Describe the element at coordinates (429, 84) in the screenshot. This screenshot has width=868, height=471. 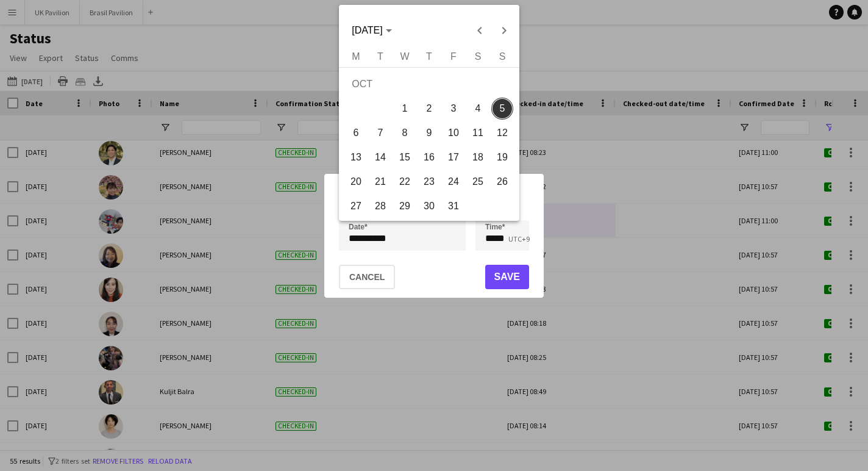
I see `td: OCT` at that location.